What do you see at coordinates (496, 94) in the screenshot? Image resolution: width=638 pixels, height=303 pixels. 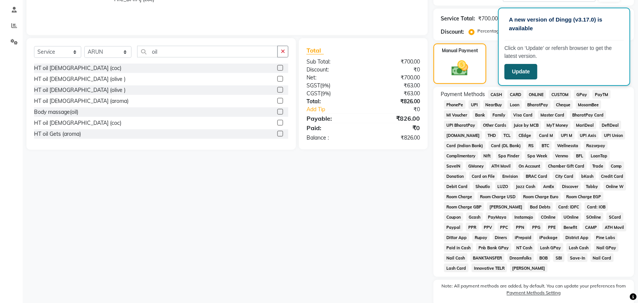 I see `span: CASH` at bounding box center [496, 94].